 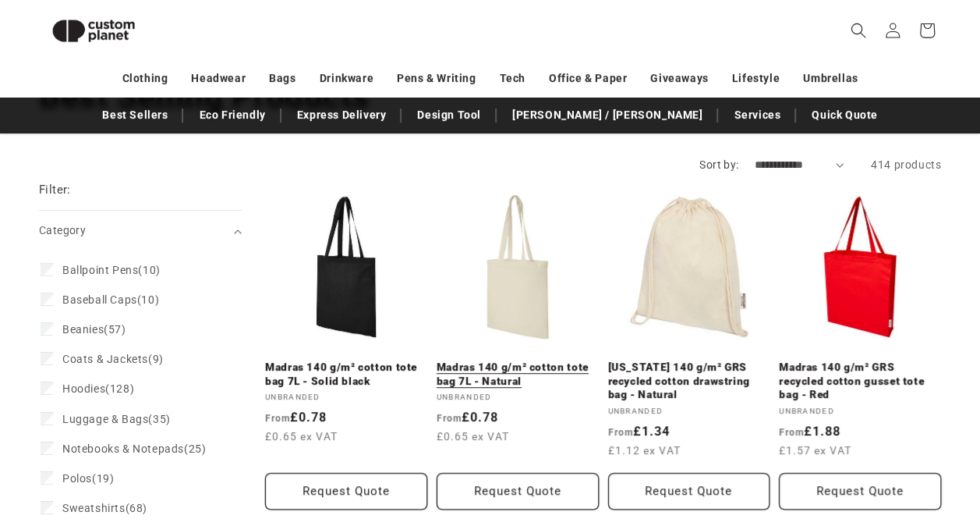 What do you see at coordinates (83, 329) in the screenshot?
I see `span: Beanies` at bounding box center [83, 329].